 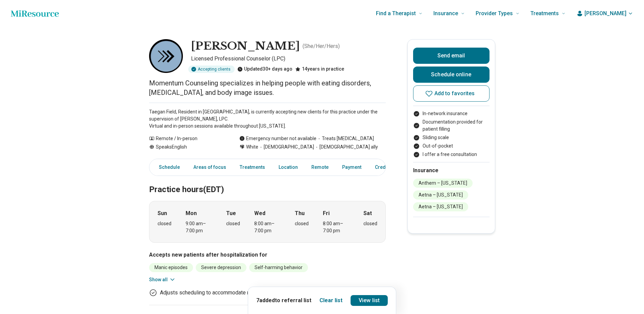 I want to click on div: 9:00 am – 7:00 pm, so click(x=199, y=227).